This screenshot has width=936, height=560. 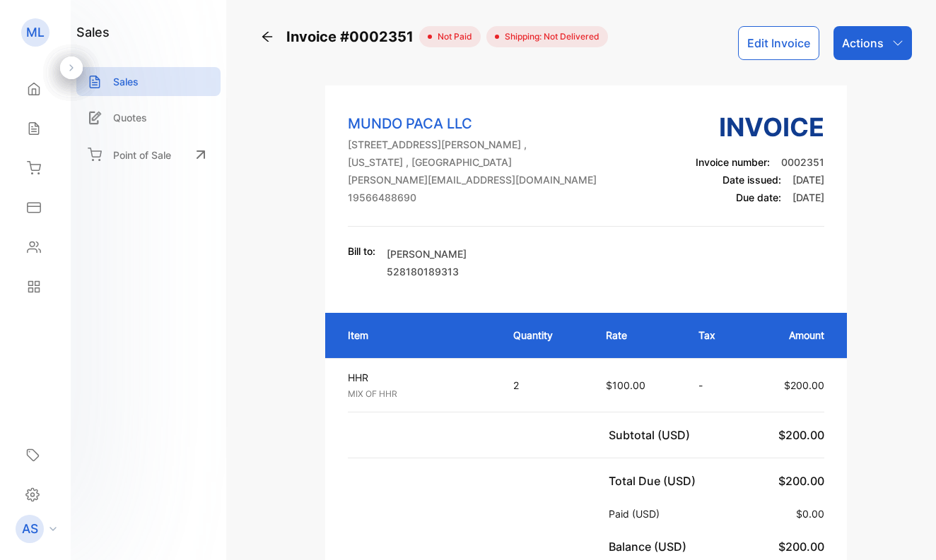 I want to click on p: Actions, so click(x=862, y=43).